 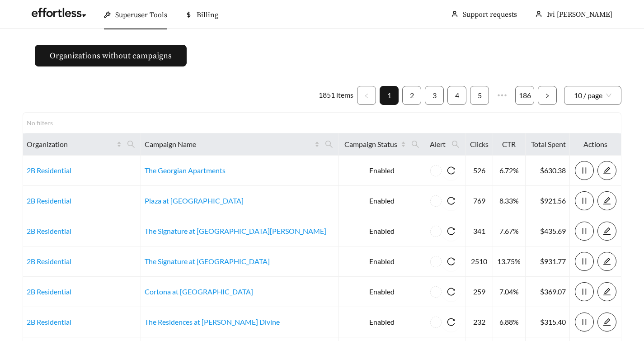 What do you see at coordinates (367, 96) in the screenshot?
I see `span: left` at bounding box center [367, 96].